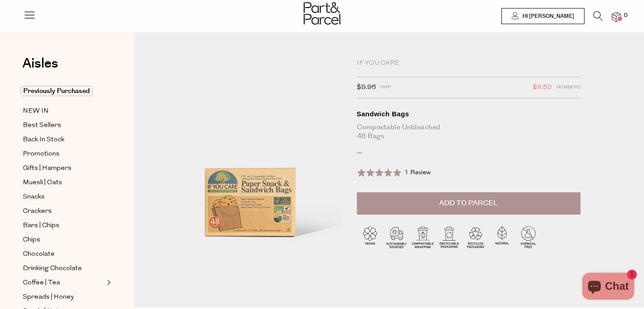  What do you see at coordinates (64, 168) in the screenshot?
I see `a: Gifts | Hampers` at bounding box center [64, 168].